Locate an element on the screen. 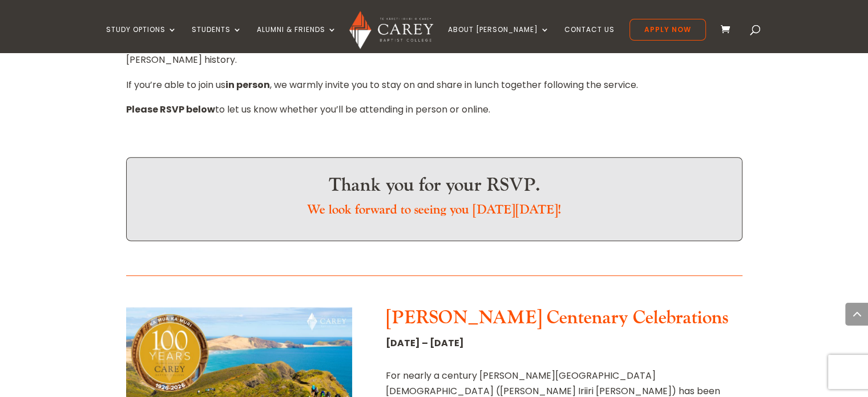 This screenshot has height=397, width=868. h3: Thank you for your RSVP. is located at coordinates (434, 188).